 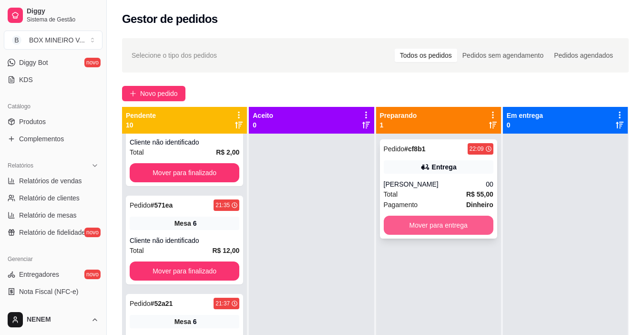 I want to click on a: DiggySistema de Gestão, so click(x=53, y=15).